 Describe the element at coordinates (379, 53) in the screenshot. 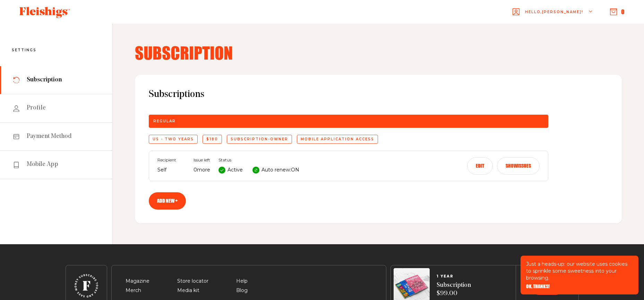

I see `h4: Subscription` at that location.